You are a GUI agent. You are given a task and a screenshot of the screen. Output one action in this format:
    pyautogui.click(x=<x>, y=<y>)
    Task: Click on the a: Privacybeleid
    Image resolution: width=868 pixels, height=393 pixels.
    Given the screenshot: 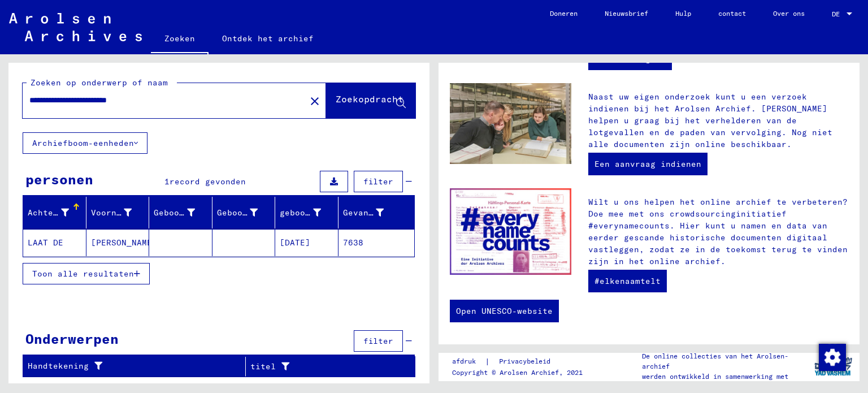 What is the action you would take?
    pyautogui.click(x=527, y=362)
    